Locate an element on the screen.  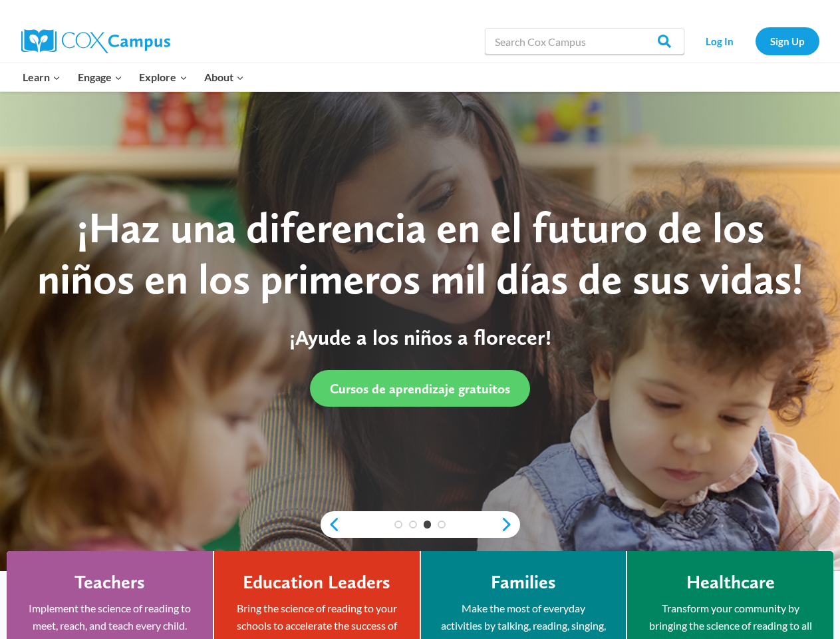
h4: Education Leaders is located at coordinates (316, 582).